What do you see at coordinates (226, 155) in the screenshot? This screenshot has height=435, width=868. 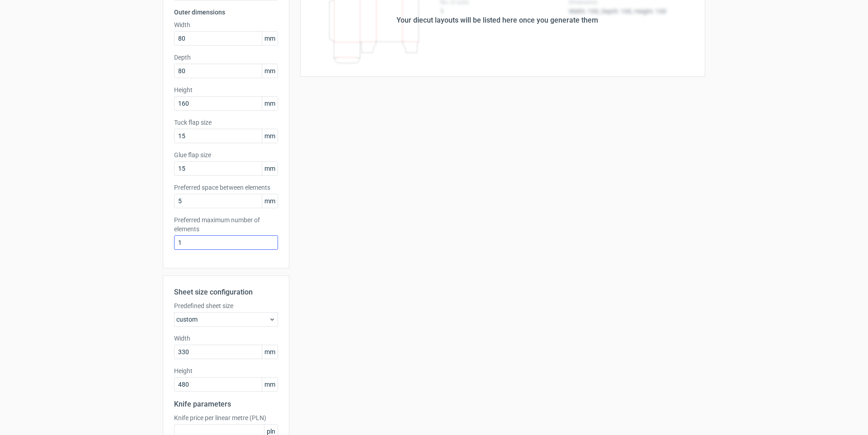 I see `label: Glue flap size` at bounding box center [226, 155].